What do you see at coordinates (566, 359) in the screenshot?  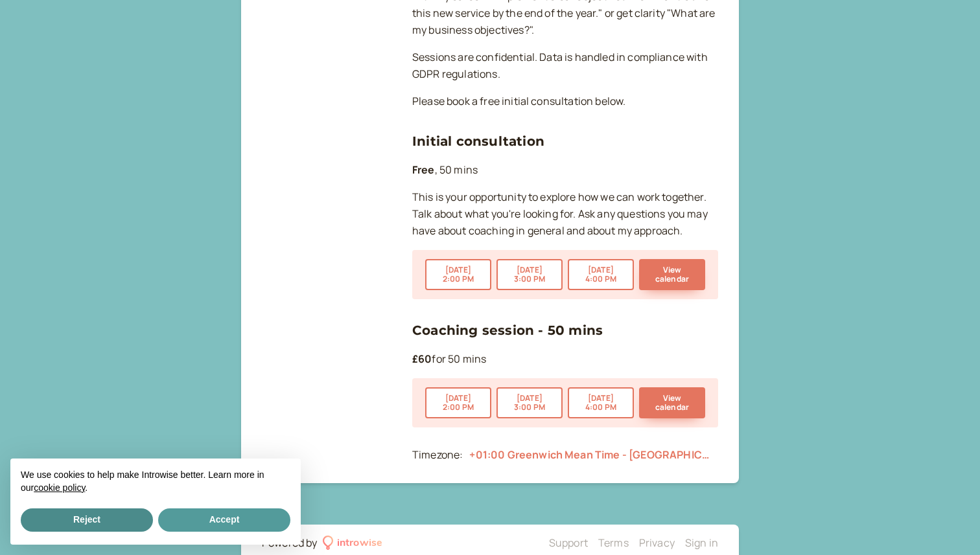 I see `p: for 50 mins` at bounding box center [566, 359].